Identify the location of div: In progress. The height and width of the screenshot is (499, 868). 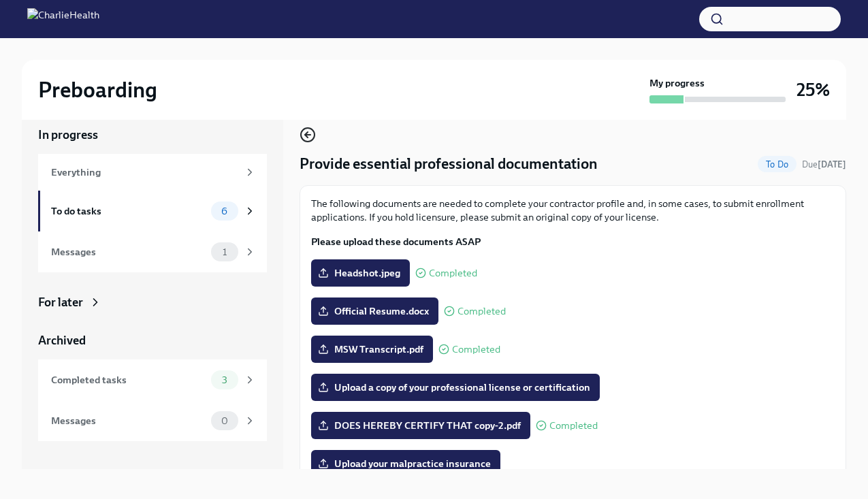
(152, 135).